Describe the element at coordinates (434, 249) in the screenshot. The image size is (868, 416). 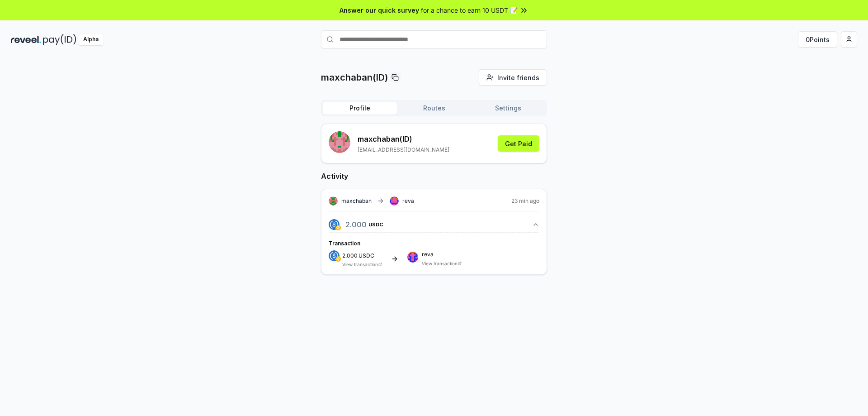
I see `div: 2.000USDC` at that location.